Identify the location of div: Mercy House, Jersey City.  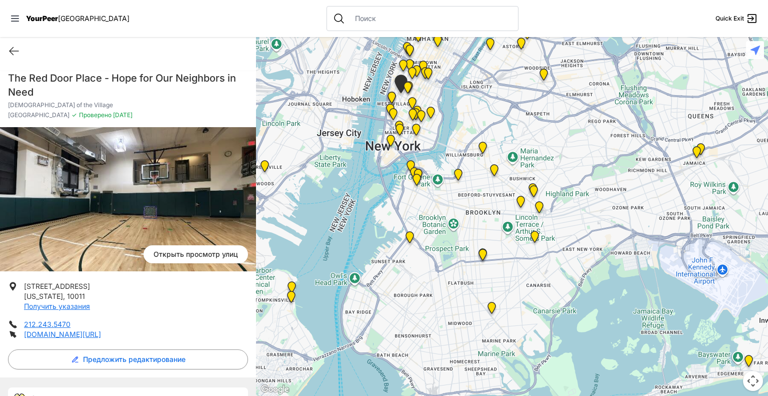
(265, 168).